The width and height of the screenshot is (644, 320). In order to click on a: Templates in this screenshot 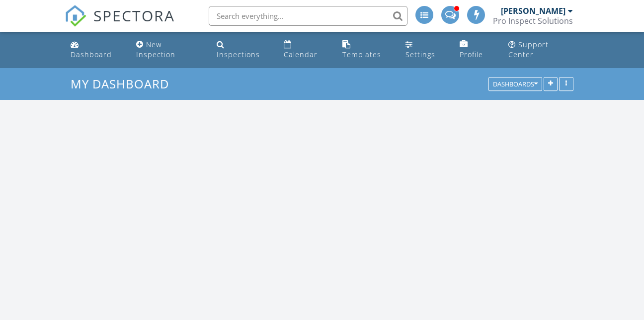, I will do `click(366, 50)`.